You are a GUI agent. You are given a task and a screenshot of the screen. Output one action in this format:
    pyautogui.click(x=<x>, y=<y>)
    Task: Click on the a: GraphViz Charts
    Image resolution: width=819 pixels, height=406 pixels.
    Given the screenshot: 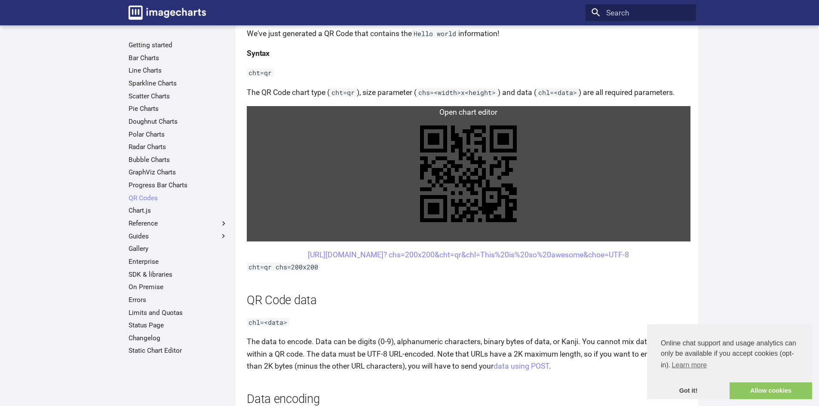 What is the action you would take?
    pyautogui.click(x=178, y=172)
    